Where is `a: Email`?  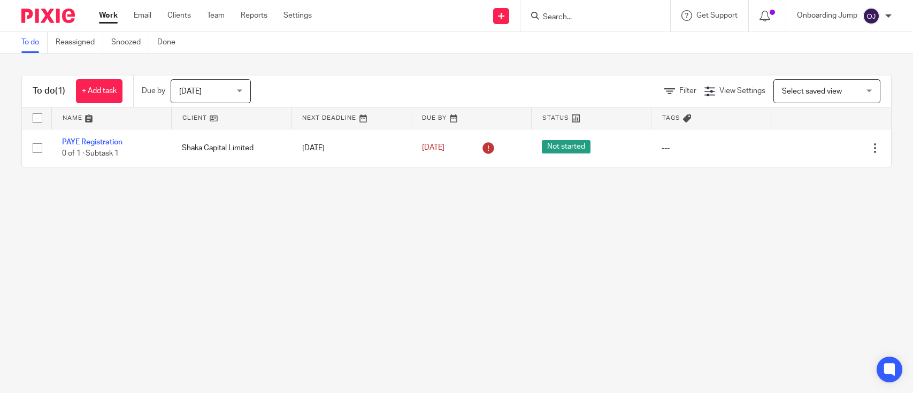 a: Email is located at coordinates (142, 16).